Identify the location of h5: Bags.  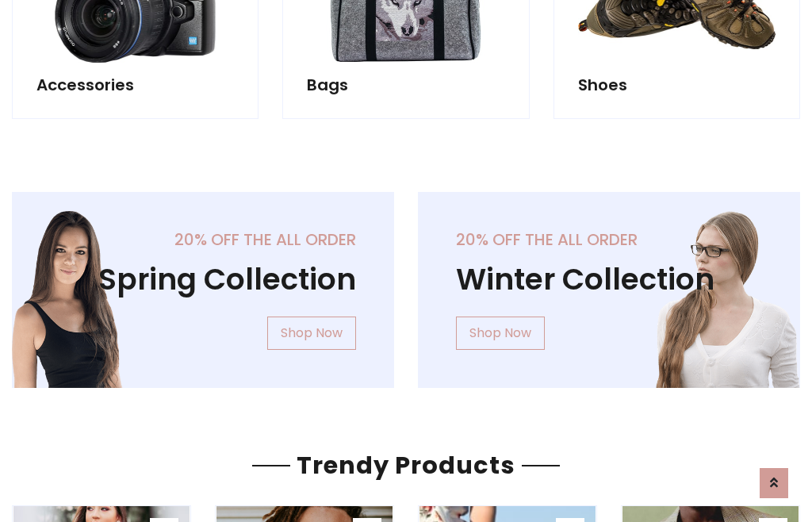
(406, 85).